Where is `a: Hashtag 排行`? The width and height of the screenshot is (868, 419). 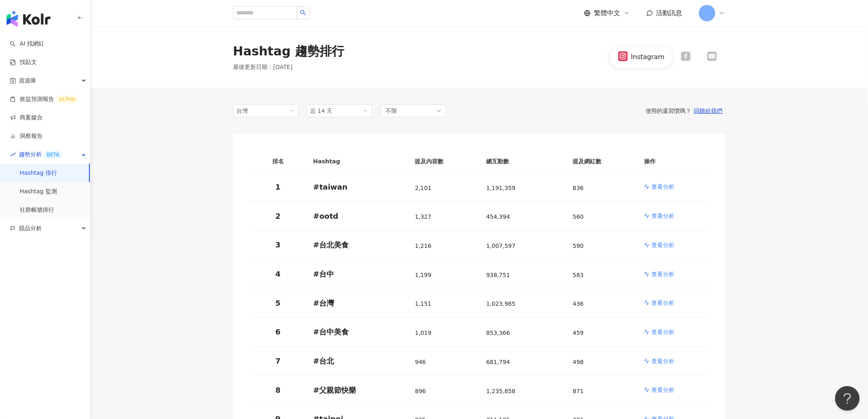 a: Hashtag 排行 is located at coordinates (38, 173).